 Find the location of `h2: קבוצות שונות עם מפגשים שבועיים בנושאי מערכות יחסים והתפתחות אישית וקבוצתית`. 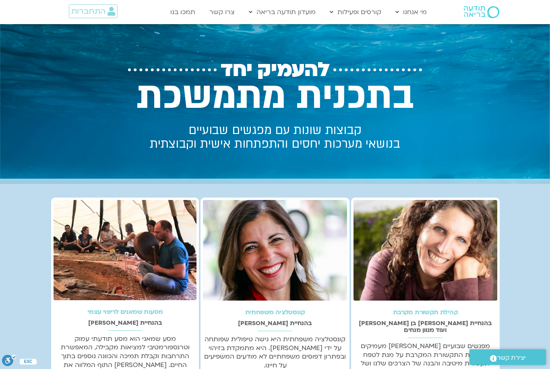

h2: קבוצות שונות עם מפגשים שבועיים בנושאי מערכות יחסים והתפתחות אישית וקבוצתית is located at coordinates (275, 137).